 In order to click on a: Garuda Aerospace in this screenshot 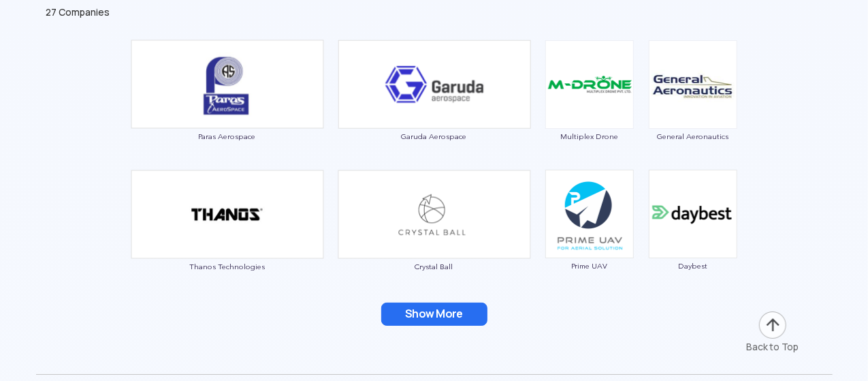, I will do `click(435, 109)`.